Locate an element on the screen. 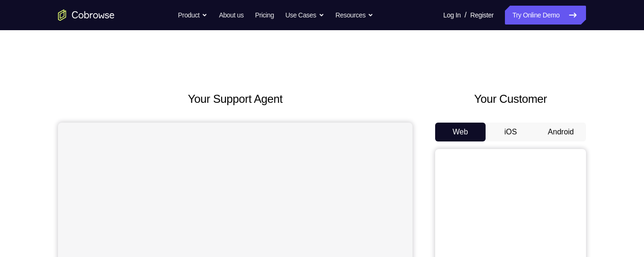  a: Register is located at coordinates (482, 15).